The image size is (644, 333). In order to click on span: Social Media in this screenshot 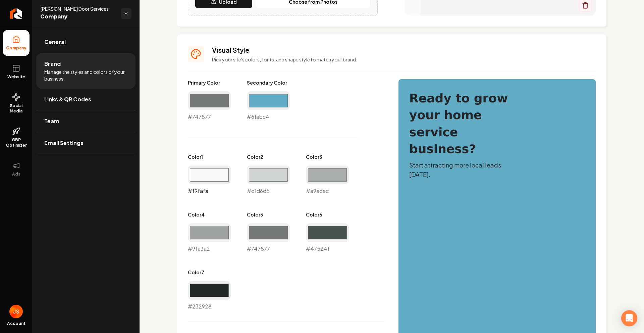, I will do `click(16, 108)`.